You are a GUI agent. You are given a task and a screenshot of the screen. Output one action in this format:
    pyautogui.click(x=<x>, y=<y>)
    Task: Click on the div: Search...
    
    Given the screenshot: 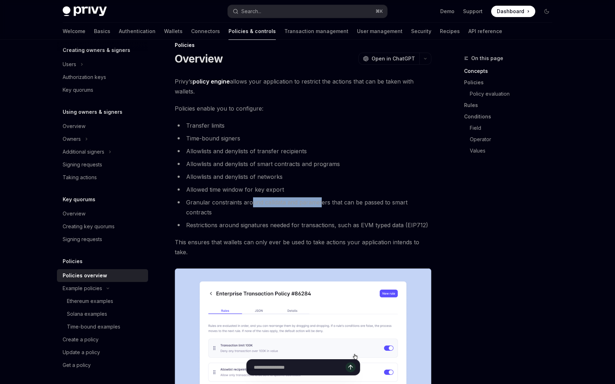 What is the action you would take?
    pyautogui.click(x=251, y=11)
    